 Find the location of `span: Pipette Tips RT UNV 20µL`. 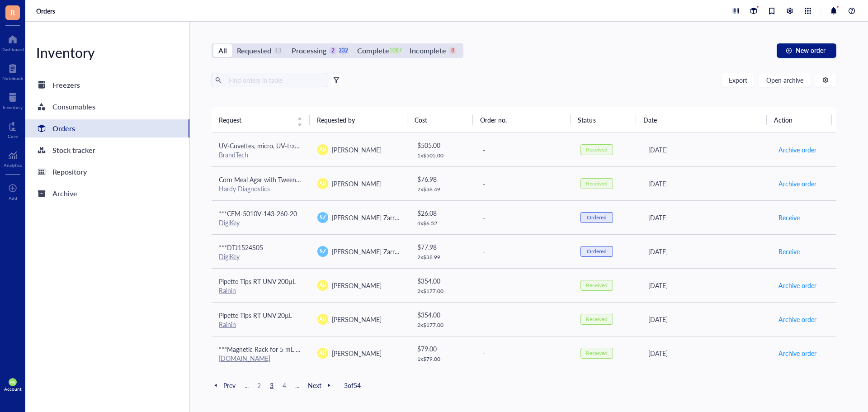

span: Pipette Tips RT UNV 20µL is located at coordinates (256, 315).